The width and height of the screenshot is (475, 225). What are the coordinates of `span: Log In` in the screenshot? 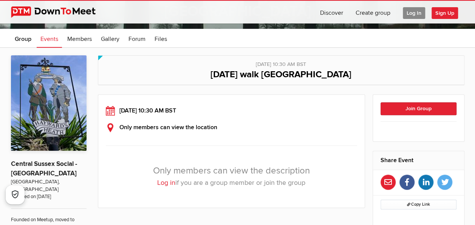 It's located at (414, 13).